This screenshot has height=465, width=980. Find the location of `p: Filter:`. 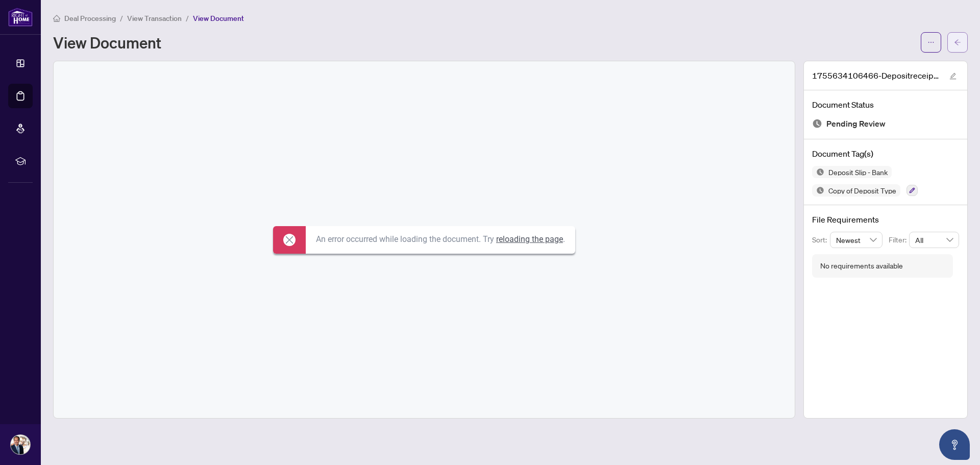

p: Filter: is located at coordinates (899, 240).